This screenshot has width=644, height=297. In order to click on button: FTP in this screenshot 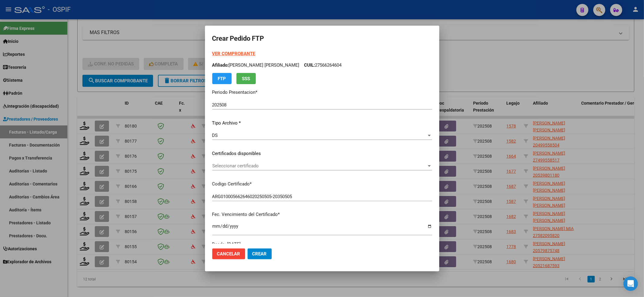, I will do `click(222, 79)`.